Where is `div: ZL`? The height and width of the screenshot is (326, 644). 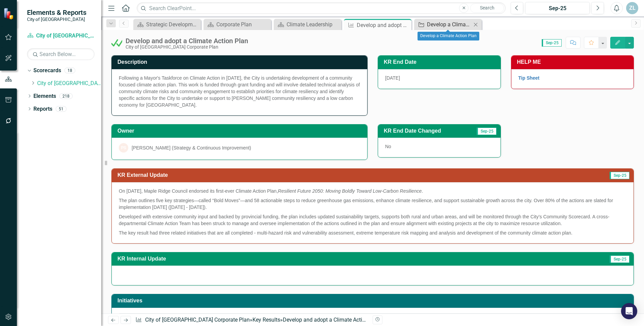
div: ZL is located at coordinates (632, 8).